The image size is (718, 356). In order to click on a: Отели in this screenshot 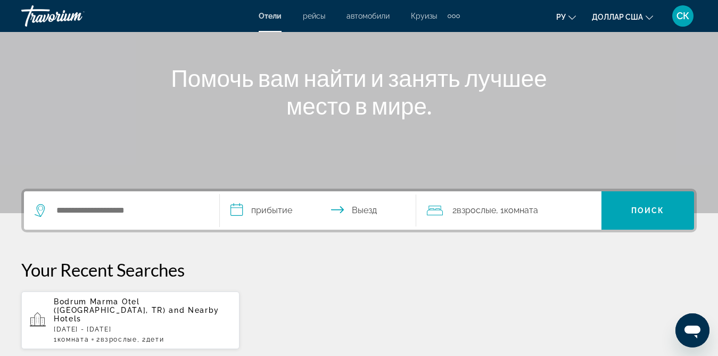, I will do `click(270, 16)`.